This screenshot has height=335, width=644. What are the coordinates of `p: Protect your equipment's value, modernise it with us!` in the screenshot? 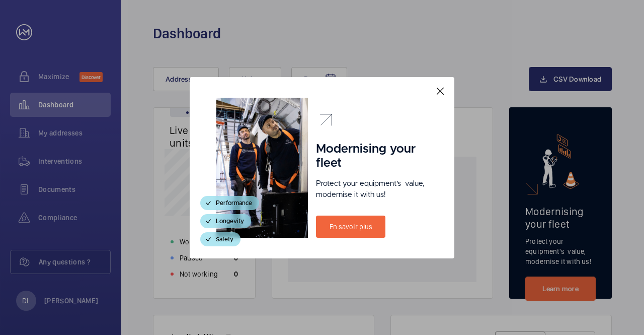 It's located at (372, 189).